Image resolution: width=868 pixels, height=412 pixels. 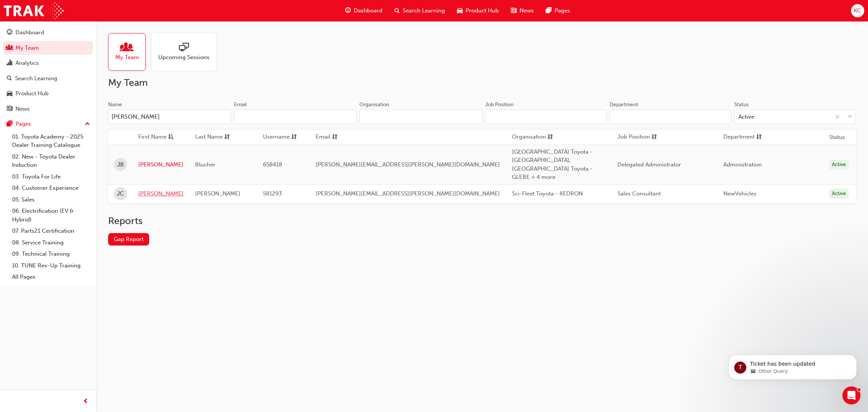 I want to click on span: JB, so click(x=121, y=165).